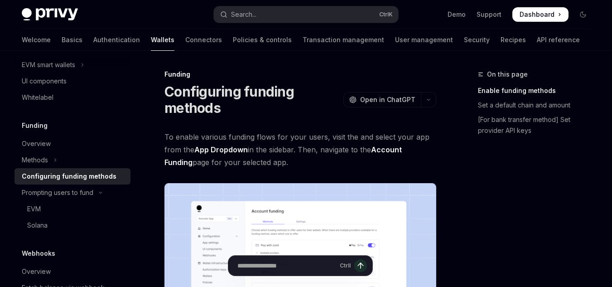 The image size is (612, 287). I want to click on div: Search..., so click(244, 14).